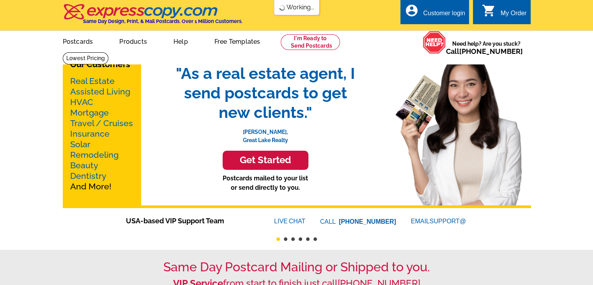 The image size is (593, 285). What do you see at coordinates (265, 160) in the screenshot?
I see `a: Get Started` at bounding box center [265, 160].